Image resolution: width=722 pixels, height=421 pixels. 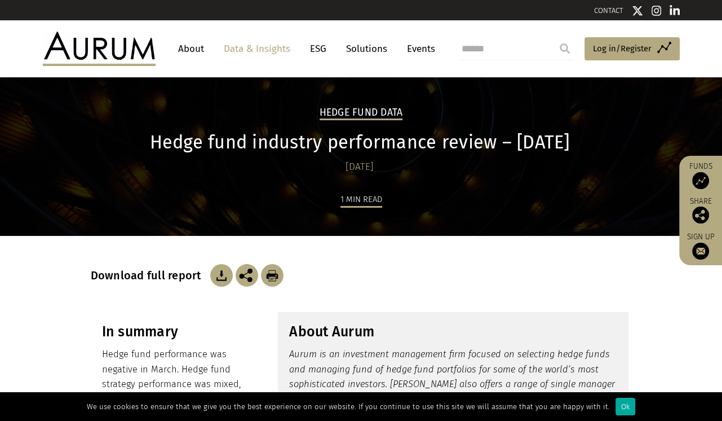 I want to click on h3: About Aurum, so click(x=453, y=332).